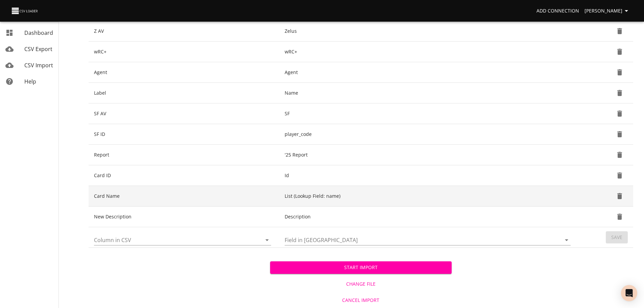  Describe the element at coordinates (25, 11) in the screenshot. I see `img: CSV Loader` at that location.